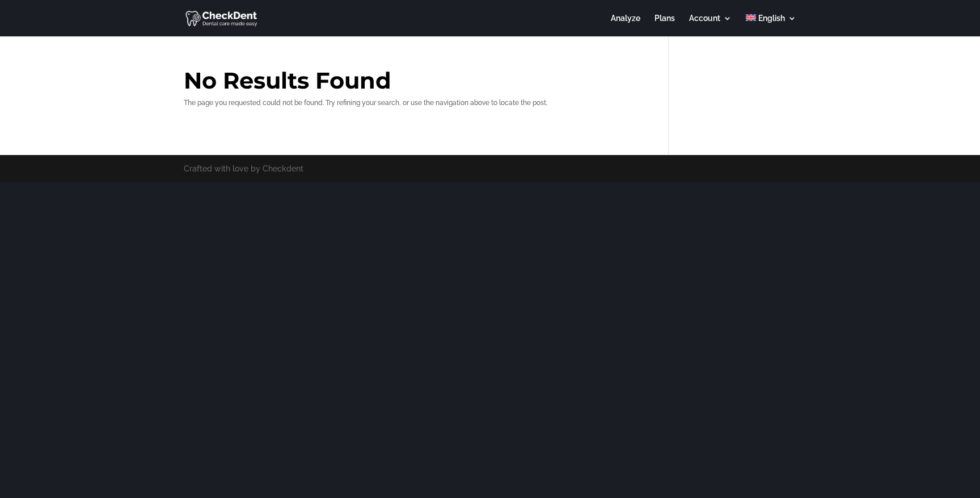 This screenshot has width=980, height=498. I want to click on a: English, so click(771, 25).